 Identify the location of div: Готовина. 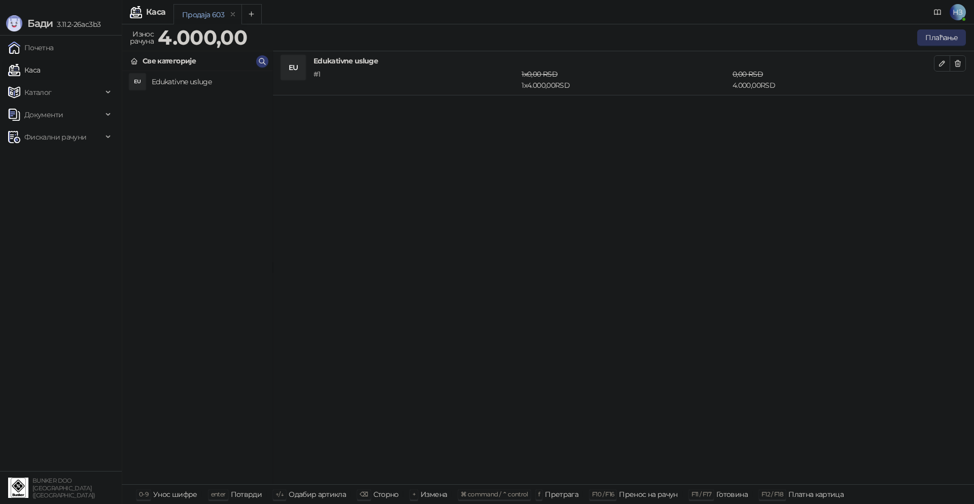
(732, 494).